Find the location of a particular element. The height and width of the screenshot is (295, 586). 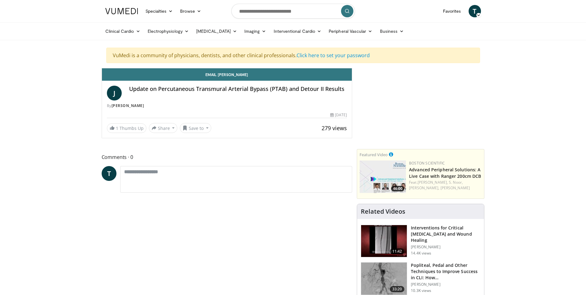

a: Boston Scientific is located at coordinates (427, 163).